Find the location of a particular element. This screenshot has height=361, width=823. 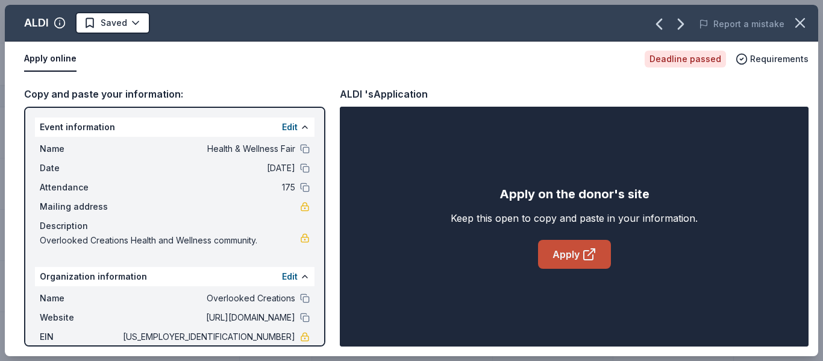

button: Report a mistake is located at coordinates (742, 24).